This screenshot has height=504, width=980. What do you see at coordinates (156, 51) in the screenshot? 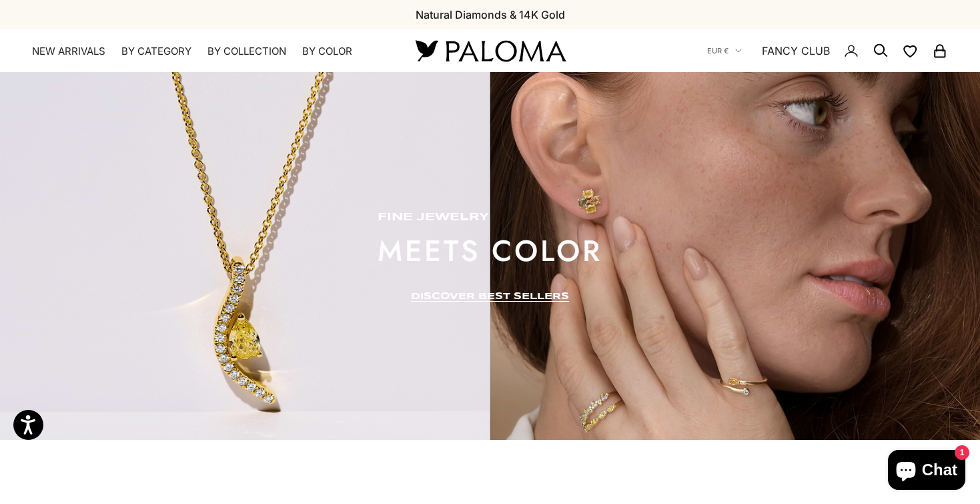
I see `summary: By Category` at bounding box center [156, 51].